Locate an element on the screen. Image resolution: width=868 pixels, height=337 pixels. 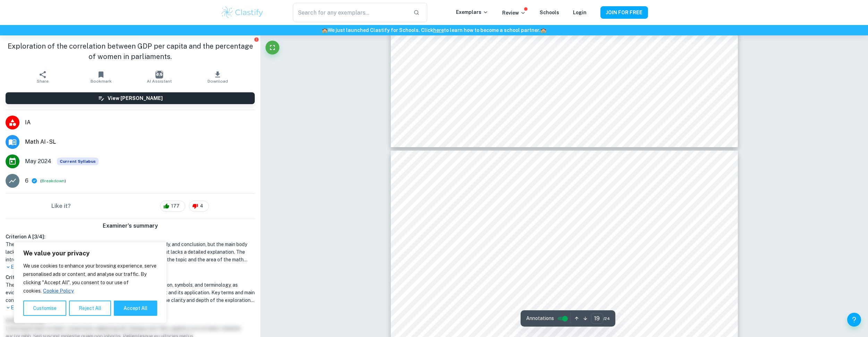
button: Accept All is located at coordinates (136, 308).